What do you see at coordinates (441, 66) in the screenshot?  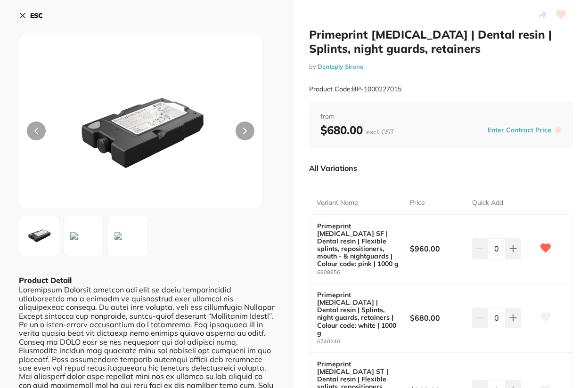 I see `small: by` at bounding box center [441, 66].